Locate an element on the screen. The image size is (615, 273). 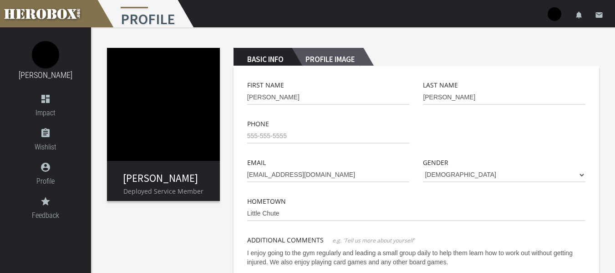
label: Additional Comments is located at coordinates (285, 239).